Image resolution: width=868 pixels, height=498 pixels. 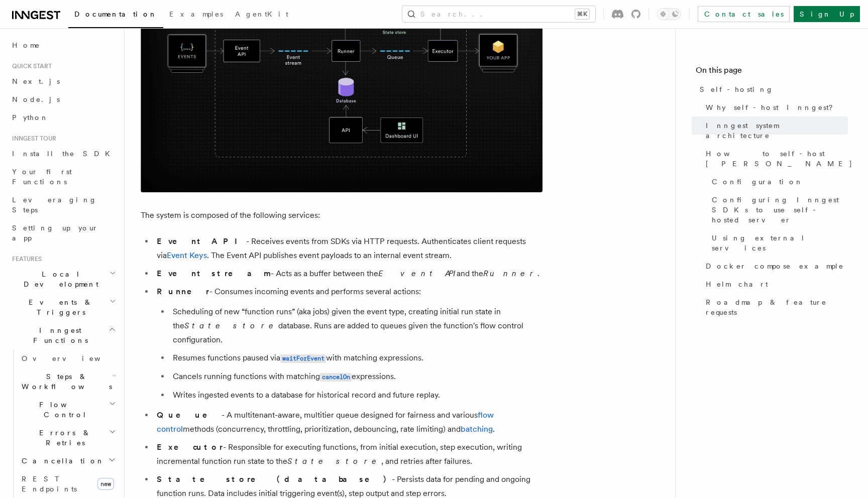 I want to click on span: Install the SDK, so click(x=64, y=153).